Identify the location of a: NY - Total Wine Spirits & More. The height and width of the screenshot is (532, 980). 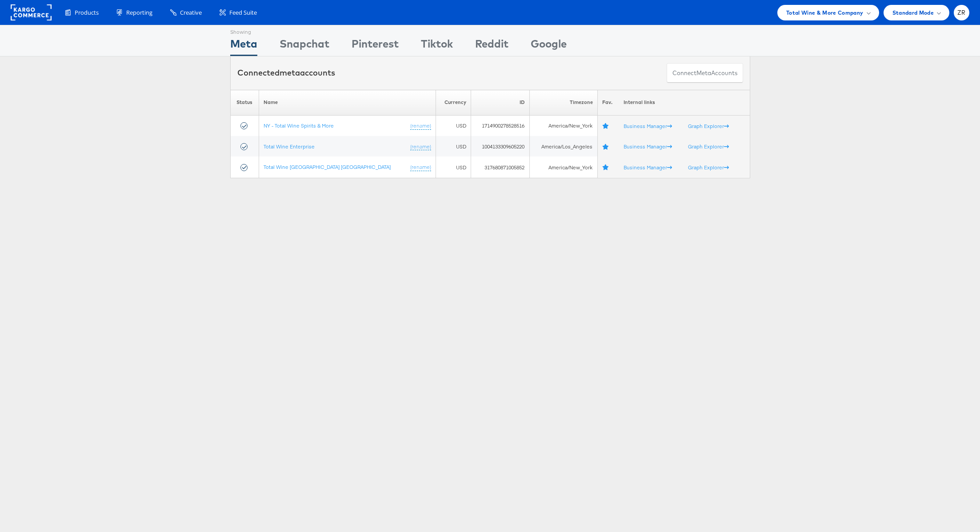
(299, 125).